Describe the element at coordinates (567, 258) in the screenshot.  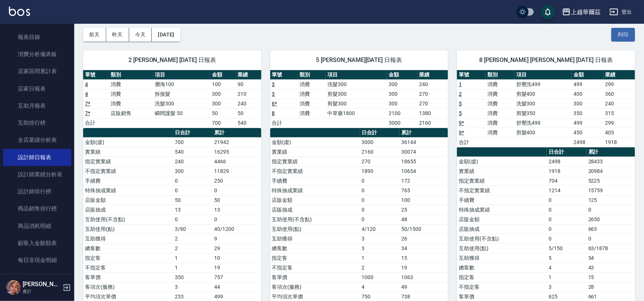
I see `td: 5` at that location.